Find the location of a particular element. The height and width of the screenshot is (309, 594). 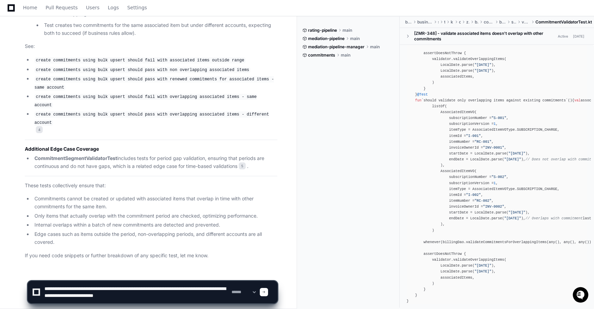

code: create commitments using bulk upsert should pass with renewed commitments for associated items - ... is located at coordinates (154, 83).